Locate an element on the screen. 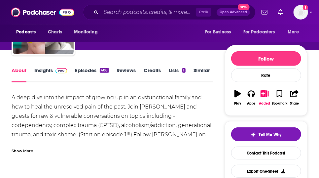 This screenshot has width=319, height=178. button: Follow is located at coordinates (266, 58).